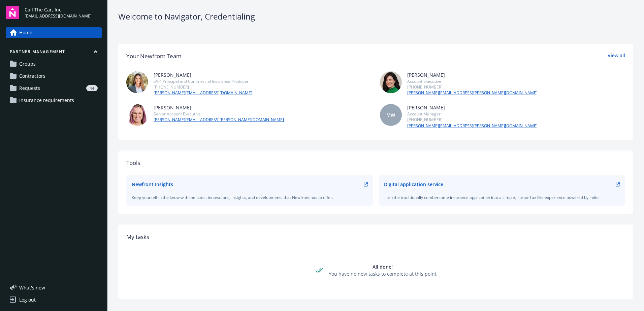 This screenshot has width=644, height=311. I want to click on div: Account Executive, so click(472, 81).